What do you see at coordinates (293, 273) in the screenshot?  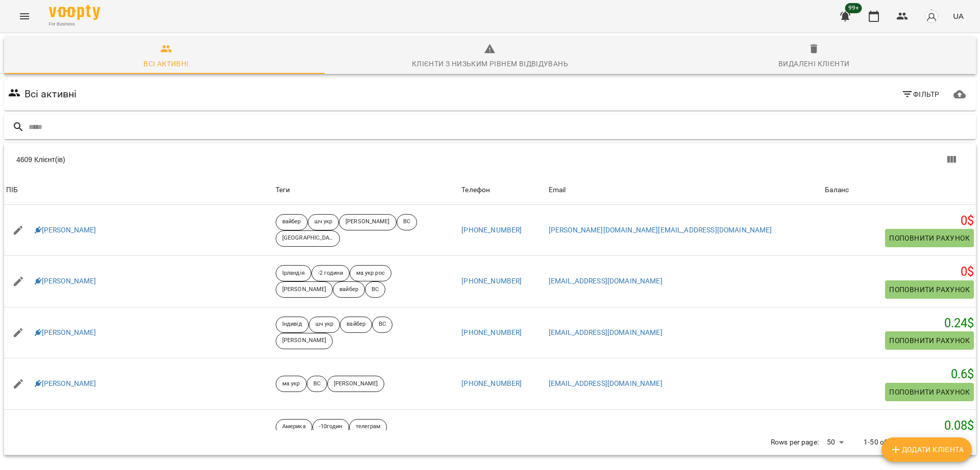 I see `p: Ірландія` at bounding box center [293, 273].